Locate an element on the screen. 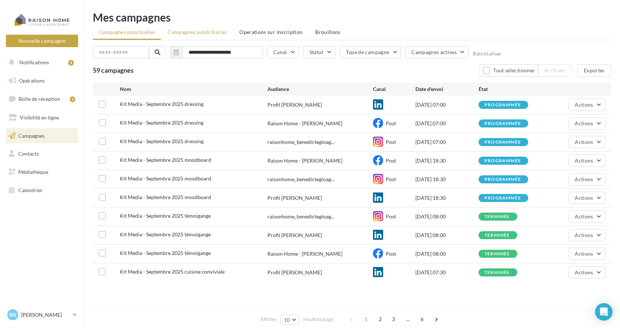 Image resolution: width=620 pixels, height=328 pixels. span: Brouillons is located at coordinates (328, 32).